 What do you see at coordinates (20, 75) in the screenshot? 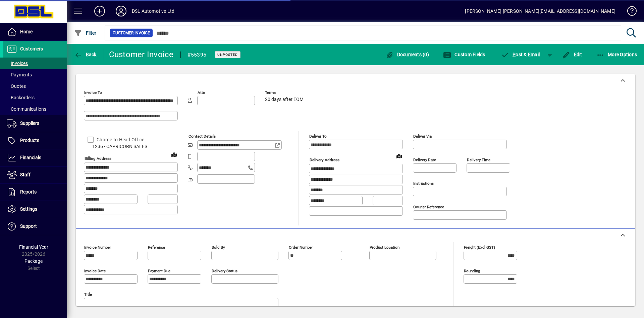
I see `span: Payments` at bounding box center [20, 75].